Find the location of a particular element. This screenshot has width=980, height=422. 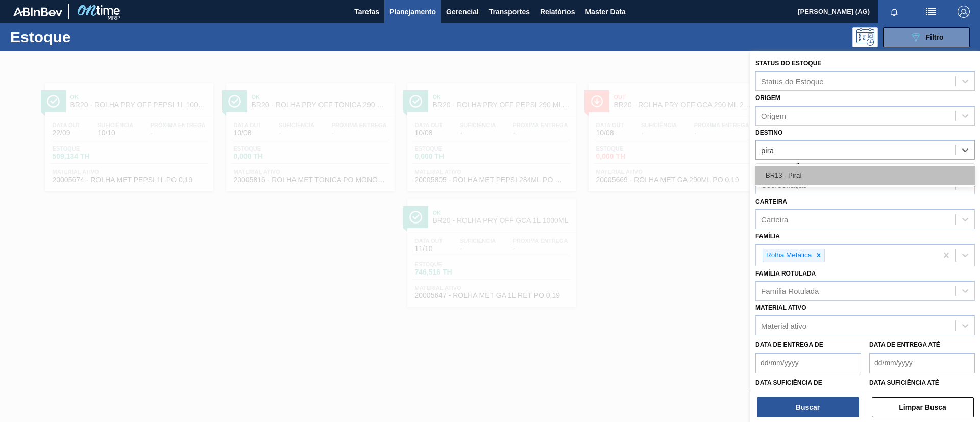

label: Material ativo is located at coordinates (780, 308).